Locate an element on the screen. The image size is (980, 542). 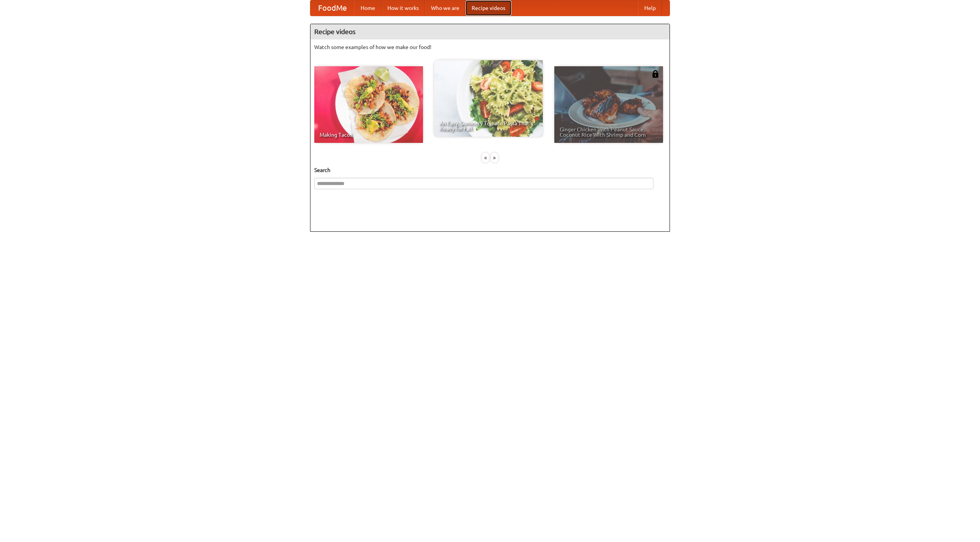
a: An Easy, Summery Tomato Pasta That's Ready for Fall is located at coordinates (488, 98).